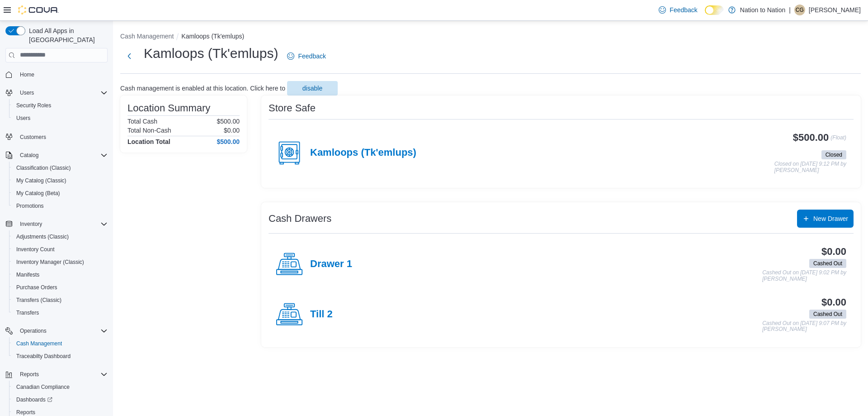 Image resolution: width=868 pixels, height=416 pixels. What do you see at coordinates (60, 262) in the screenshot?
I see `button: Inventory Manager (Classic)` at bounding box center [60, 262].